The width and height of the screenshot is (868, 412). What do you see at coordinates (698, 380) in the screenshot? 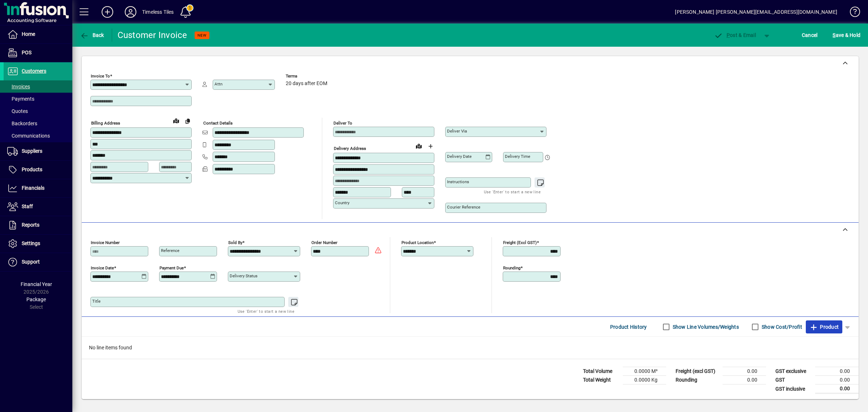
I see `td: Rounding` at bounding box center [698, 380].